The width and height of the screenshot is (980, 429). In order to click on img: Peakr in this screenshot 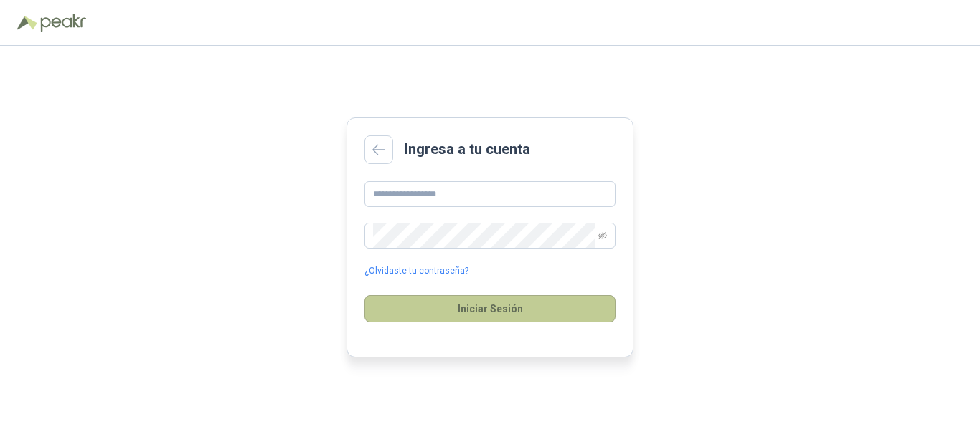, I will do `click(63, 23)`.